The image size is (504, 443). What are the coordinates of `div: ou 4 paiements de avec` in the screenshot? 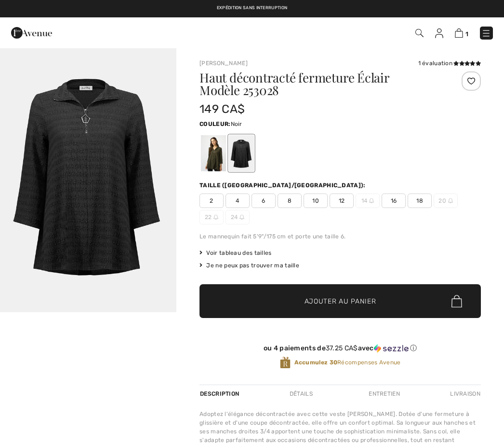 It's located at (340, 349).